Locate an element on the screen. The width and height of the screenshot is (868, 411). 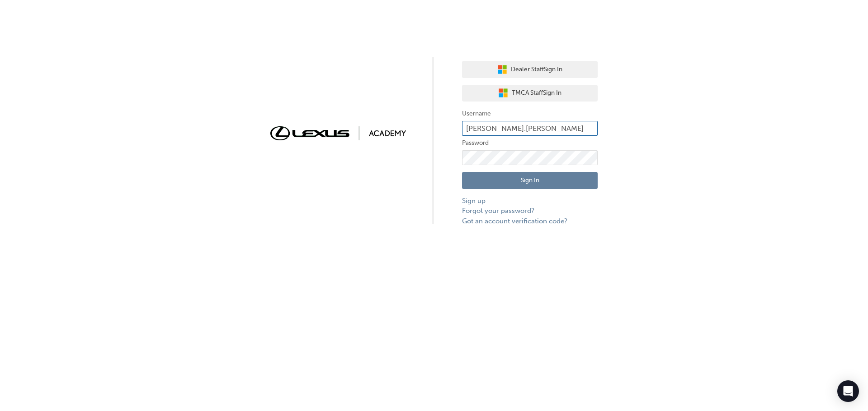
img: Trak is located at coordinates (338, 133).